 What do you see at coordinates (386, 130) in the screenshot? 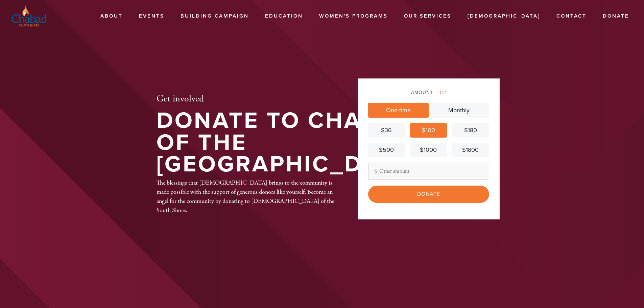
I see `div: $36` at bounding box center [386, 130].